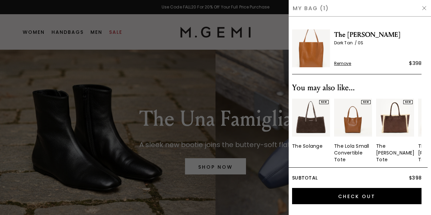 Image resolution: width=431 pixels, height=215 pixels. What do you see at coordinates (353, 118) in the screenshot?
I see `img: 7397617172539_01_Main_New_TheLolaSmall_DarkTan_Leather_62f410ce-713c-4318-8296-82b0240d8670_290x3...` at bounding box center [353, 118].